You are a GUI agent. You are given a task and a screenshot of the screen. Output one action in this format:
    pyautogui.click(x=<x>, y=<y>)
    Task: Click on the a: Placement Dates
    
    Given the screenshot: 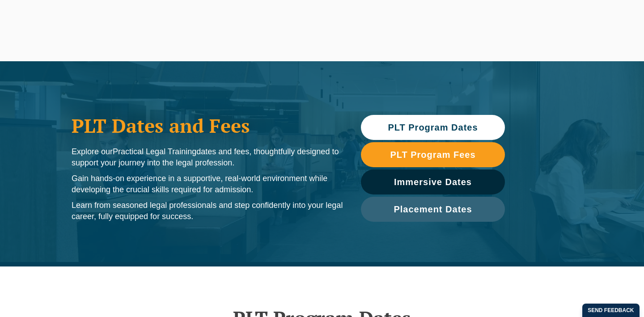 What is the action you would take?
    pyautogui.click(x=433, y=210)
    